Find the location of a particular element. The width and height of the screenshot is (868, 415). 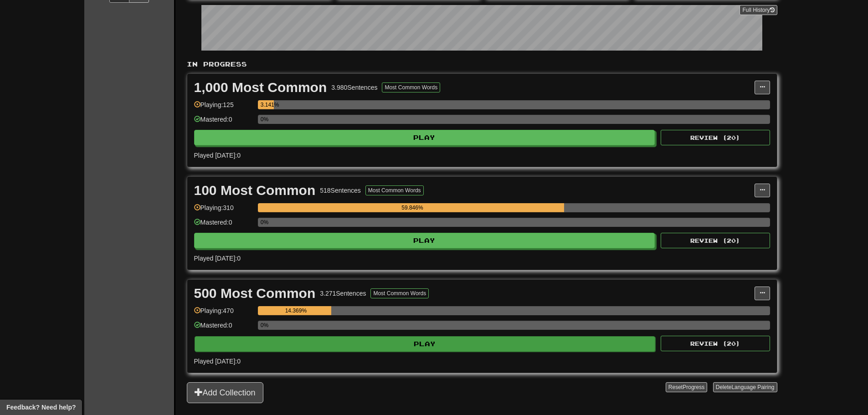

div: 3.271 Sentences is located at coordinates (343, 294).